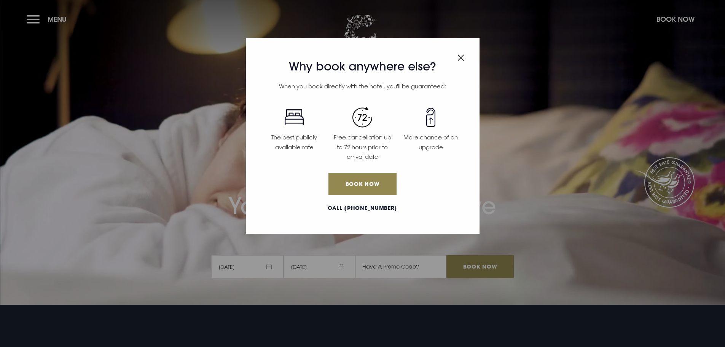 The height and width of the screenshot is (347, 725). Describe the element at coordinates (362, 147) in the screenshot. I see `p: Free cancellation up to 72 hours prior to arrival date` at that location.